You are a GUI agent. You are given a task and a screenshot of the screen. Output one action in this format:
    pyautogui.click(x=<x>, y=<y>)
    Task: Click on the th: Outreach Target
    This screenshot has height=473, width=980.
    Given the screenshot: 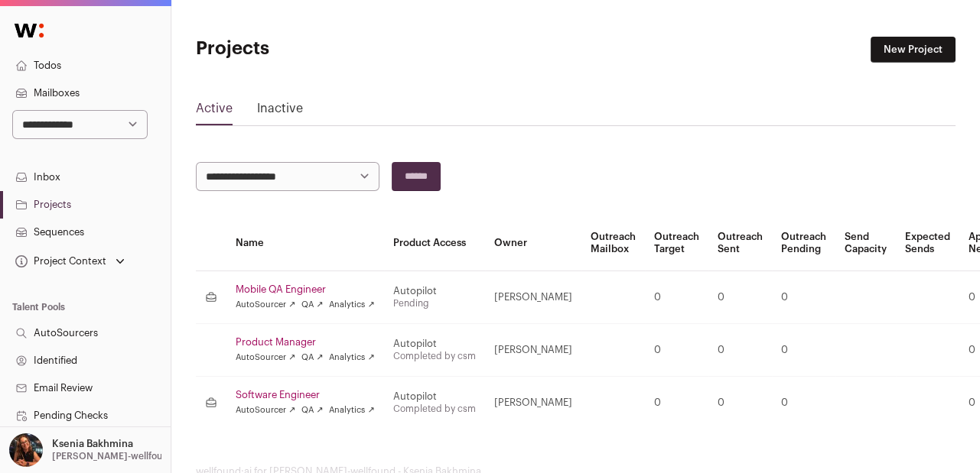 What is the action you would take?
    pyautogui.click(x=676, y=243)
    